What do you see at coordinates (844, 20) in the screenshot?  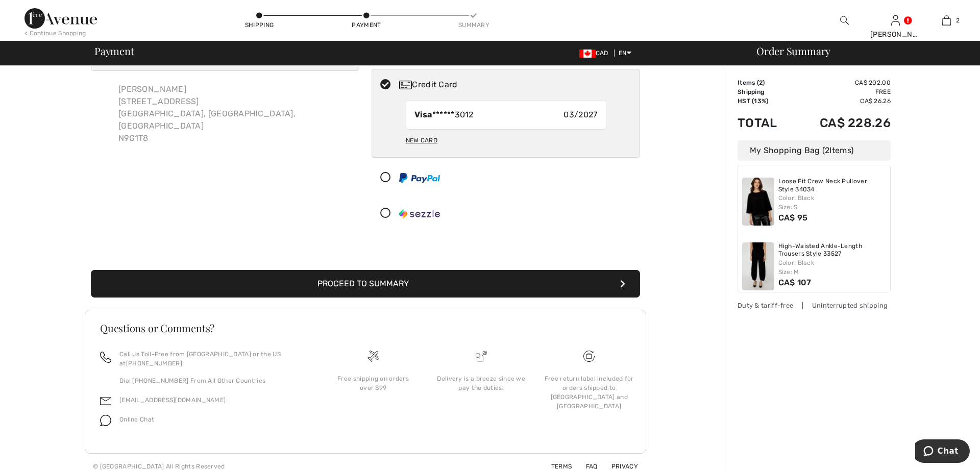 I see `img: search the website` at bounding box center [844, 20].